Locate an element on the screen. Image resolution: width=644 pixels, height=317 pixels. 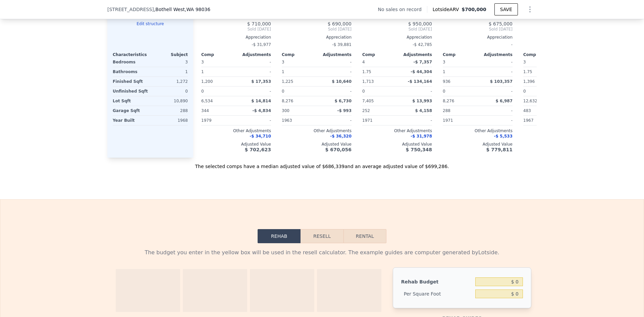
div: 10,890 is located at coordinates (170, 101).